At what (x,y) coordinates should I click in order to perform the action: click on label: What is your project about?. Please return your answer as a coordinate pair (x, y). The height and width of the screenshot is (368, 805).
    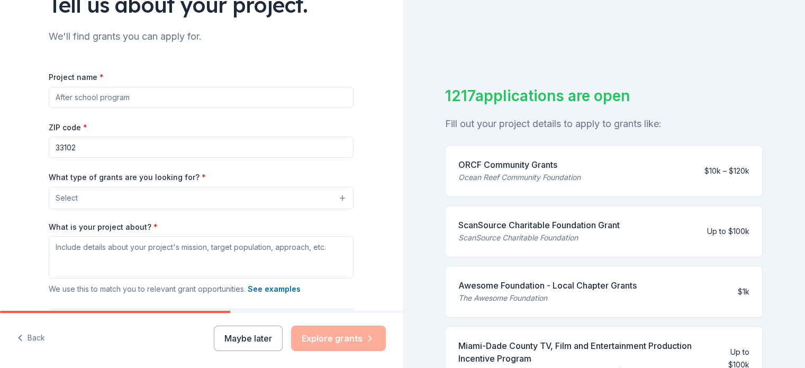
    Looking at the image, I should click on (103, 227).